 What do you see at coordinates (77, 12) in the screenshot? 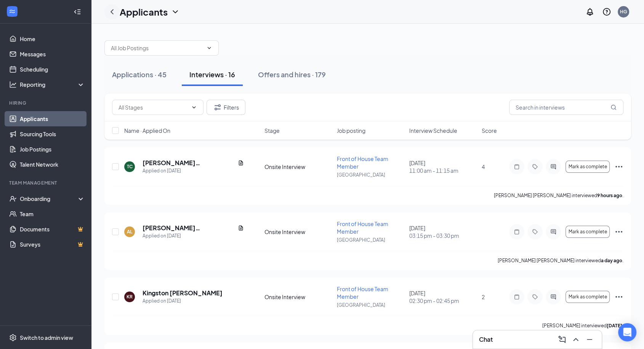
I see `svg: Collapse` at bounding box center [77, 12].